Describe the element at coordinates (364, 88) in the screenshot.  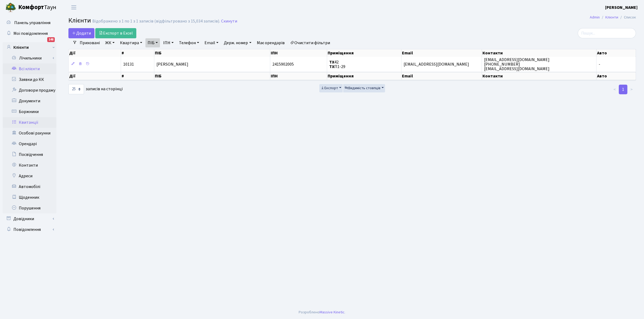
I see `button: Видимість стовпців` at that location.